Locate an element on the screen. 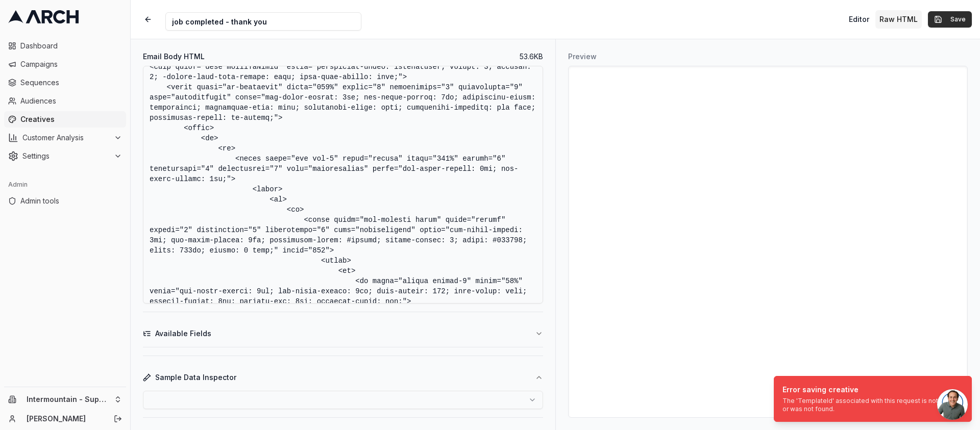 The image size is (980, 430). span: Sequences is located at coordinates (71, 83).